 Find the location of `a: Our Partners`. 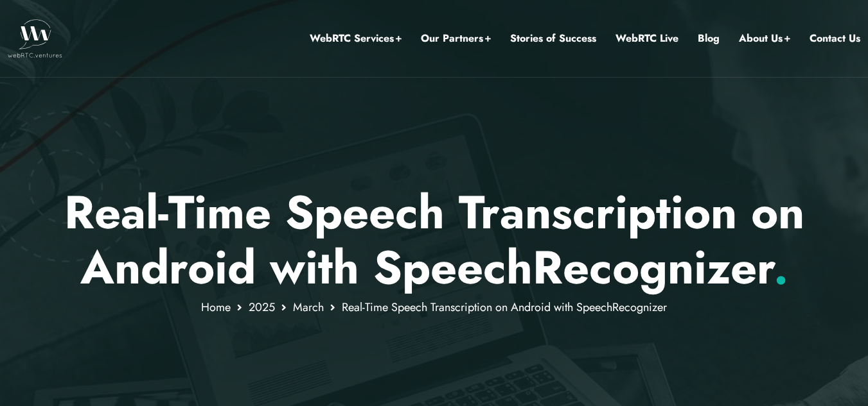

a: Our Partners is located at coordinates (455, 39).